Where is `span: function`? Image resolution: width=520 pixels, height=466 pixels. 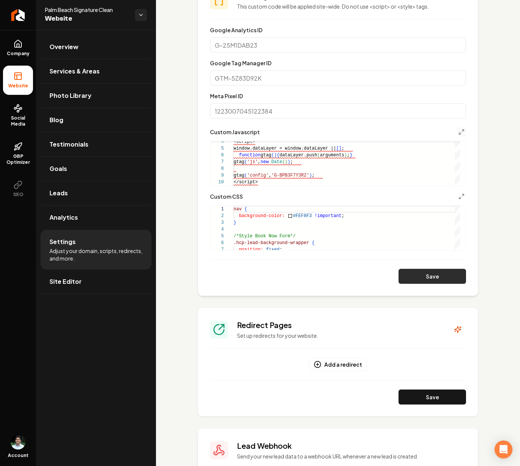 span: function is located at coordinates (250, 155).